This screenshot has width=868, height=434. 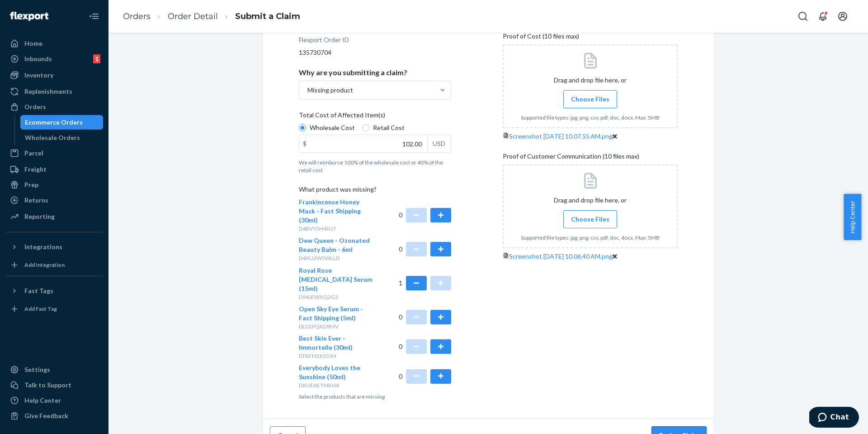 I want to click on div: Settings, so click(x=37, y=370).